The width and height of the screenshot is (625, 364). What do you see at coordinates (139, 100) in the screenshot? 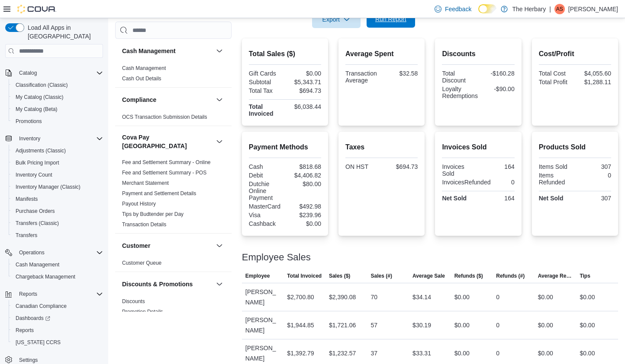
I see `h3: Compliance` at bounding box center [139, 100].